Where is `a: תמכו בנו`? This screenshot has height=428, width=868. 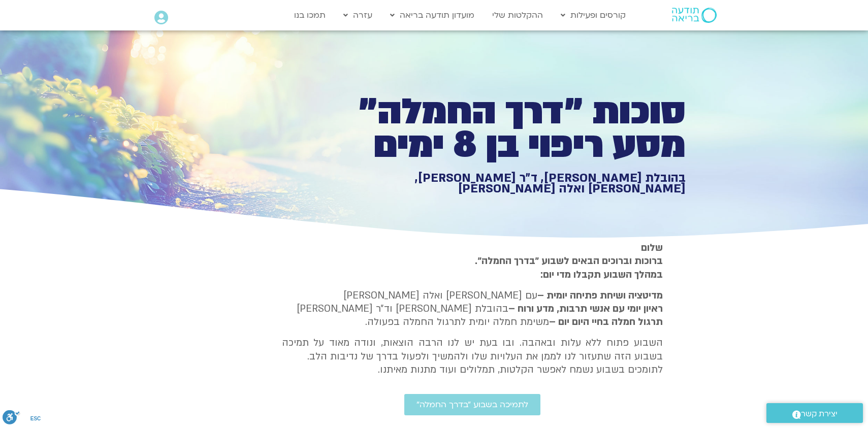
a: תמכו בנו is located at coordinates (309, 15).